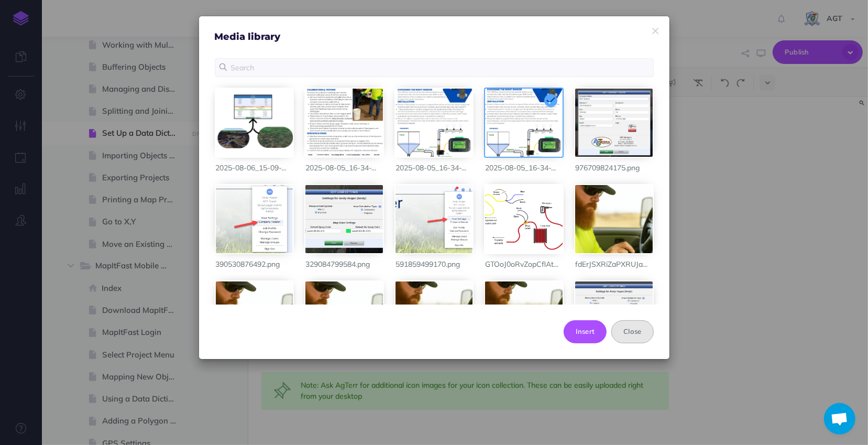 Image resolution: width=868 pixels, height=445 pixels. I want to click on span: GTOoJ0oRvZopCflAt..., so click(522, 264).